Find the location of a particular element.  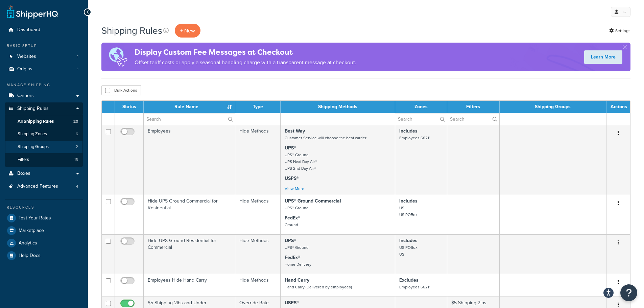

th: Zones is located at coordinates (421, 107).